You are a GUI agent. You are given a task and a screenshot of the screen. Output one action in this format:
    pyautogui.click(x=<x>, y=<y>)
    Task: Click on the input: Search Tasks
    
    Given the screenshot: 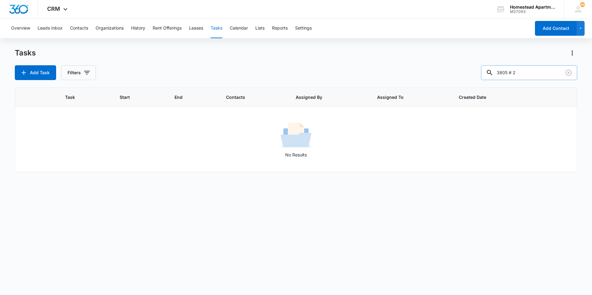 What is the action you would take?
    pyautogui.click(x=529, y=73)
    